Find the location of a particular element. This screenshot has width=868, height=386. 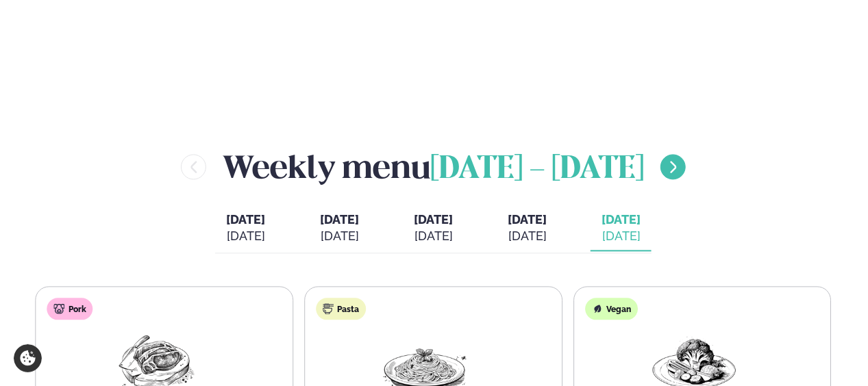

div: Vegan is located at coordinates (611, 309).